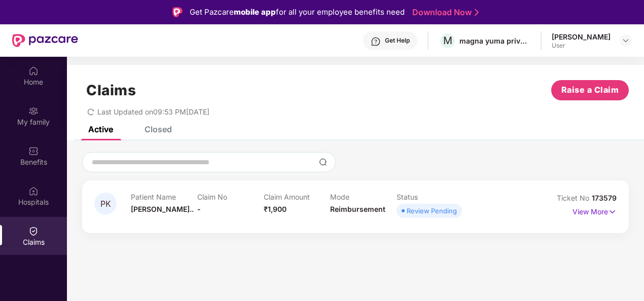  I want to click on img: svg+xml;base64,PHN2ZyBpZD0iRHJvcGRvd24tMzJ4MzIiIHhtbG5zPSJodHRwOi8vd3d3LnczLm9yZy8yMDAwL3N2ZyIgd2..., so click(626, 40).